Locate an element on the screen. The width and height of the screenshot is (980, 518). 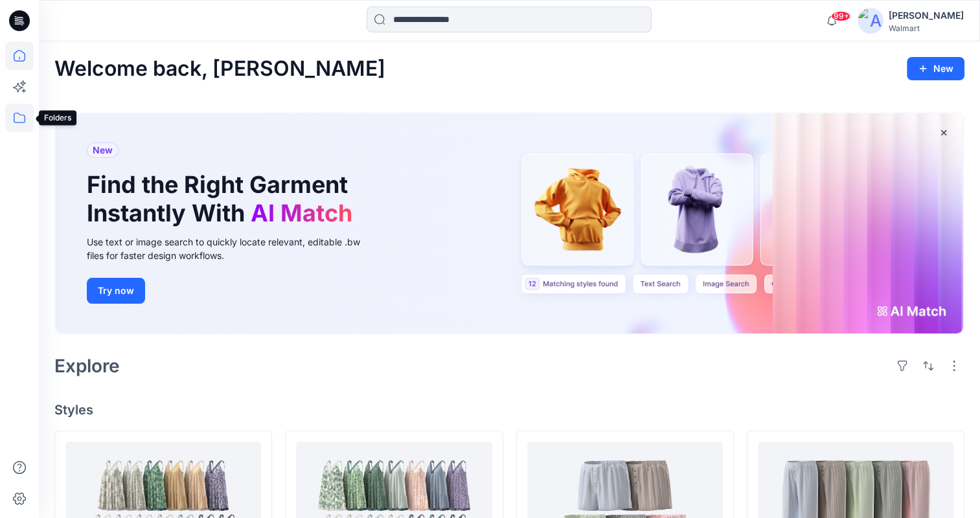
h1: Find the Right Garment Instantly With is located at coordinates (222, 199).